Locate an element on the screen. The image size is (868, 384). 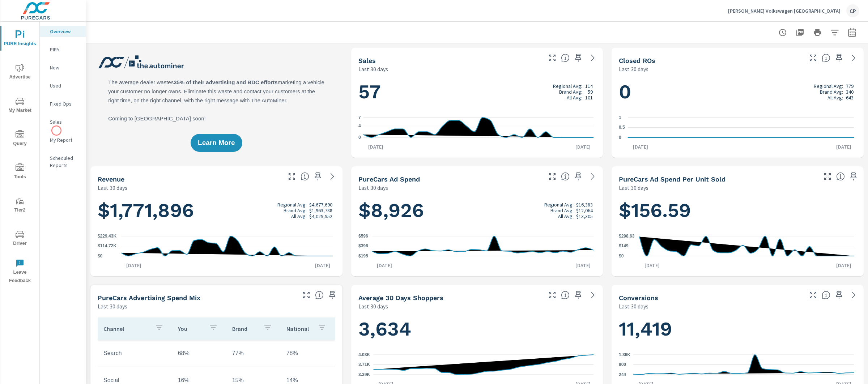
button: Apply Filters is located at coordinates (836, 32).